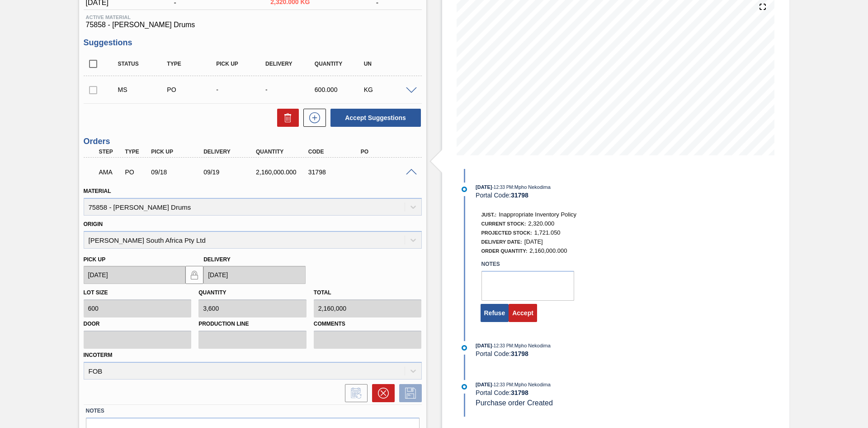 This screenshot has width=868, height=428. What do you see at coordinates (212, 292) in the screenshot?
I see `label: Quantity` at bounding box center [212, 292].